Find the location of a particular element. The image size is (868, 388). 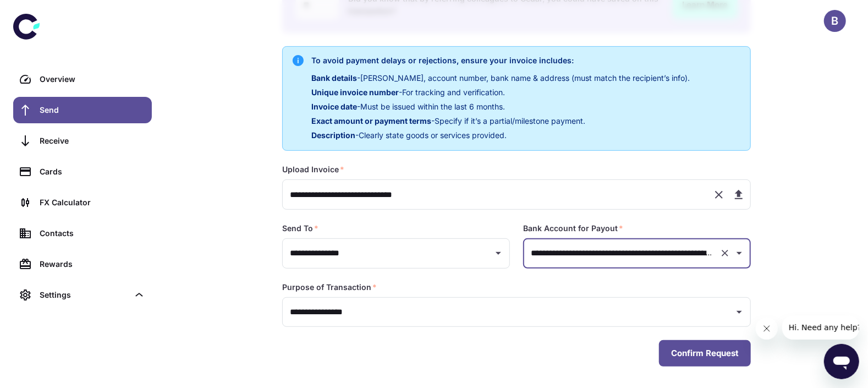

div: Receive is located at coordinates (93, 141).